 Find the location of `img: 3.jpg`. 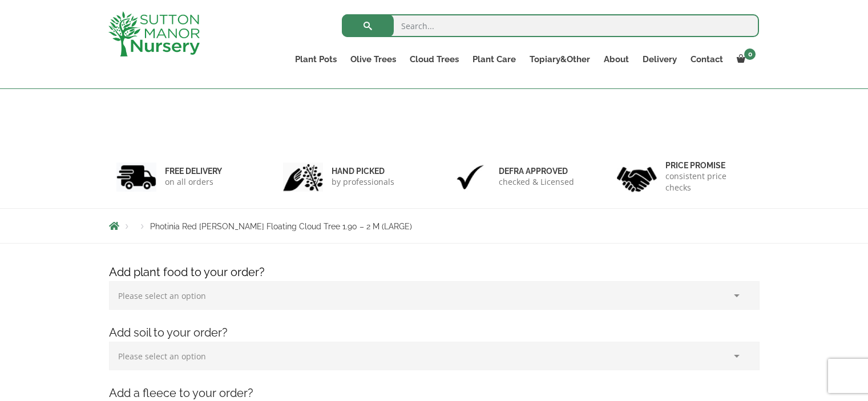

img: 3.jpg is located at coordinates (471, 177).